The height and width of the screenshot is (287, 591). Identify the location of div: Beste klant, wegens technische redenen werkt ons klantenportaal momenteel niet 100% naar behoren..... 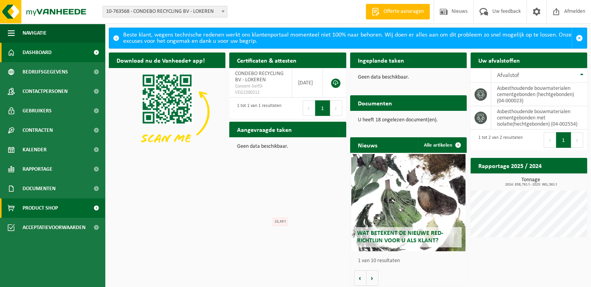
(347, 38).